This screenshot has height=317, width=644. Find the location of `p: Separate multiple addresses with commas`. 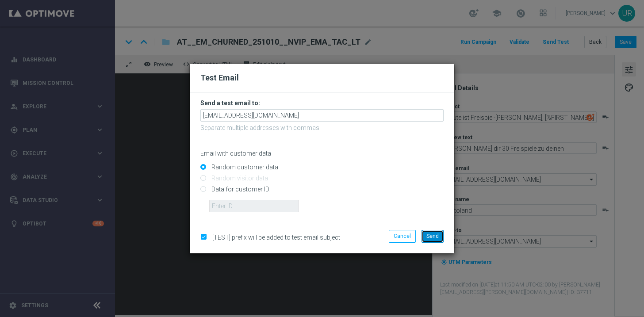

p: Separate multiple addresses with commas is located at coordinates (322, 128).